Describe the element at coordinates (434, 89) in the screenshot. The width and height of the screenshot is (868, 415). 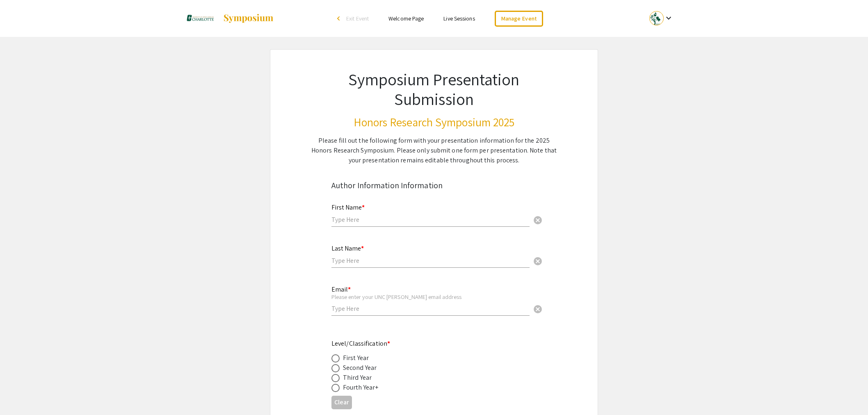
I see `h1: Symposium Presentation Submission` at that location.